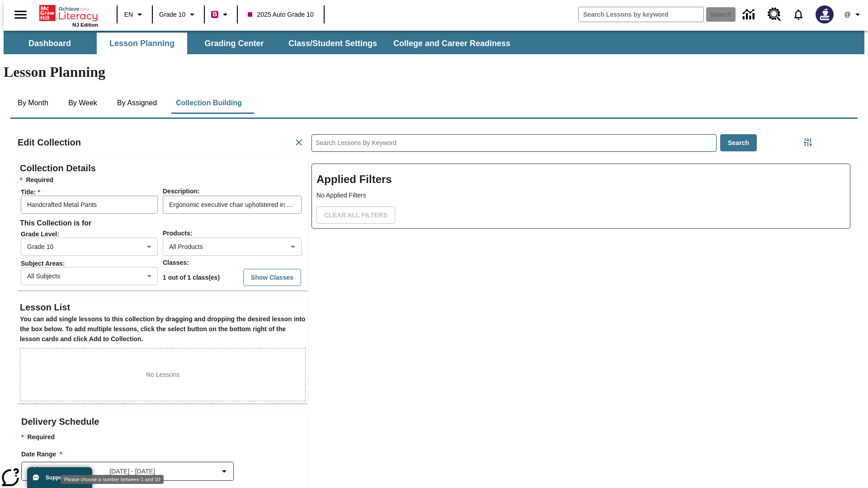 The width and height of the screenshot is (868, 488). What do you see at coordinates (176, 263) in the screenshot?
I see `span: Classes :` at bounding box center [176, 263].